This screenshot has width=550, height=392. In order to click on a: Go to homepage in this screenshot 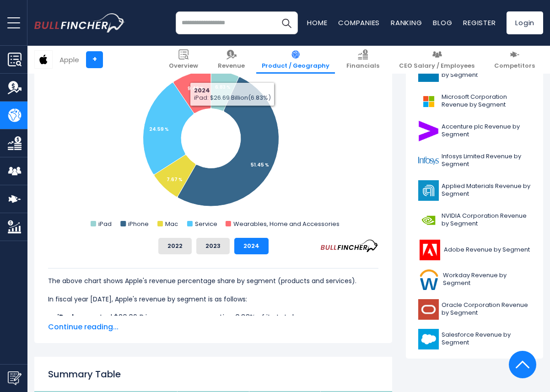, I will do `click(80, 23)`.